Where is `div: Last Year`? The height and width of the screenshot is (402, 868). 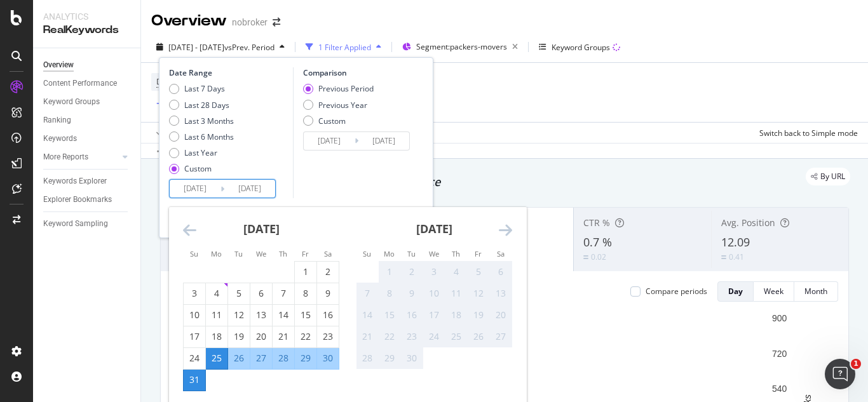
div: Last Year is located at coordinates (201, 153).